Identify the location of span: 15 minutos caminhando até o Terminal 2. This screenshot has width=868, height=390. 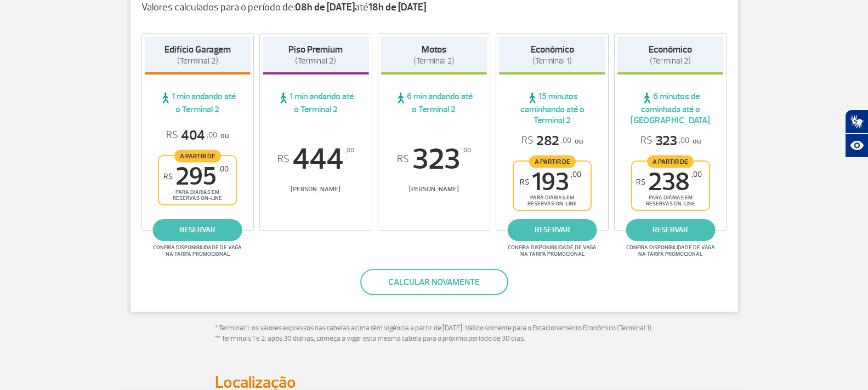
(553, 108).